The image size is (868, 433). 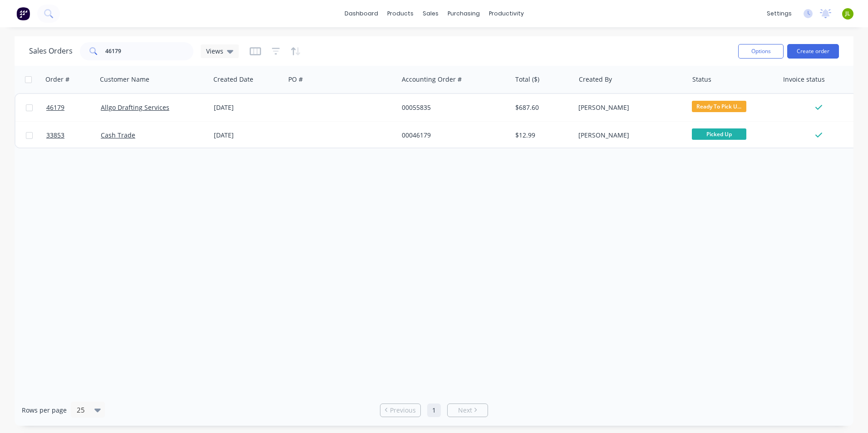 I want to click on a: Next page, so click(x=468, y=410).